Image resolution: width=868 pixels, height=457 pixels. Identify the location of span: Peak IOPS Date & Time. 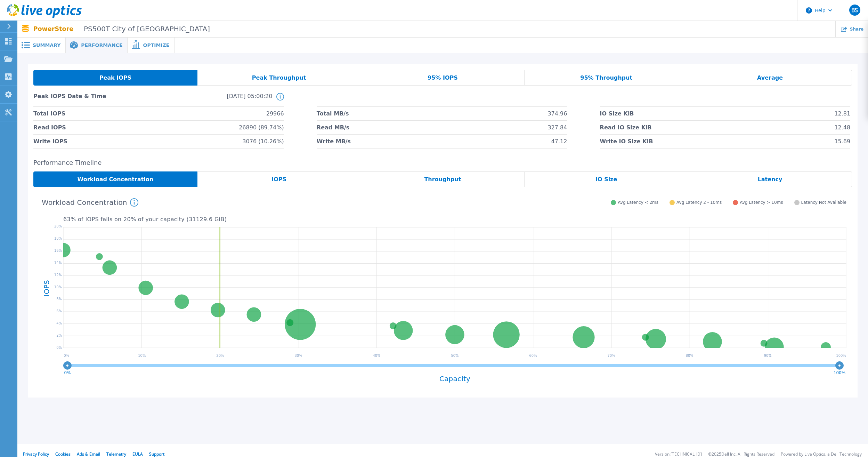
(93, 100).